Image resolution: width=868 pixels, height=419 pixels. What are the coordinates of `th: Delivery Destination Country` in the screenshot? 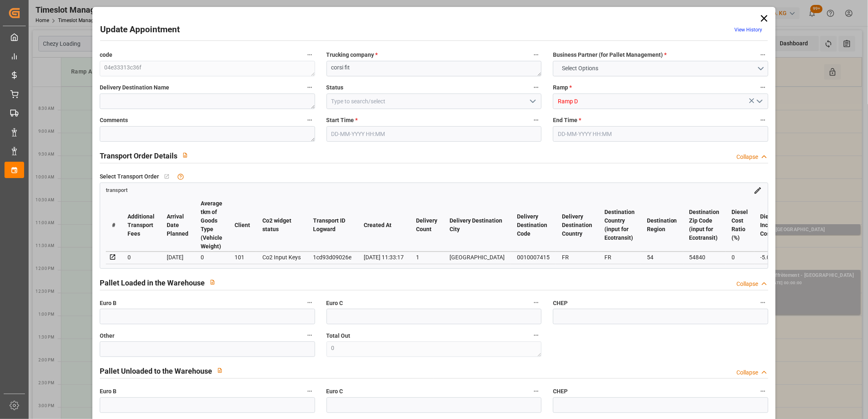 It's located at (577, 225).